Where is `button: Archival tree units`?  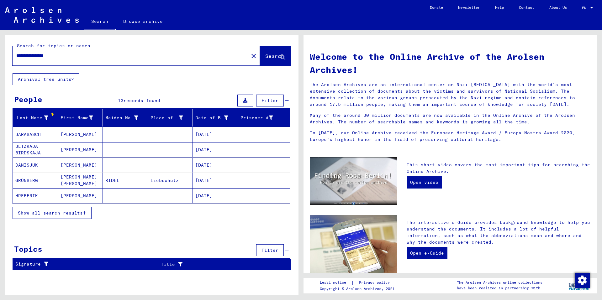
button: Archival tree units is located at coordinates (46, 79).